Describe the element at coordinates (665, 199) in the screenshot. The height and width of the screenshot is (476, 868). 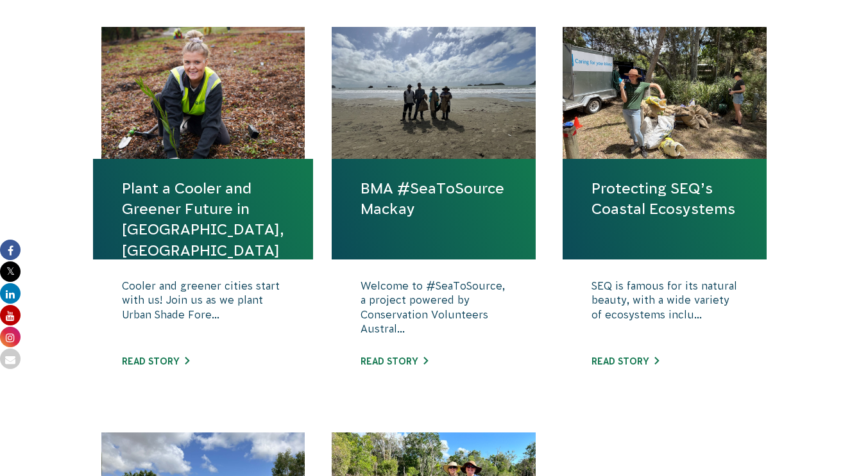
I see `a: Protecting SEQ’s Coastal Ecosystems` at that location.